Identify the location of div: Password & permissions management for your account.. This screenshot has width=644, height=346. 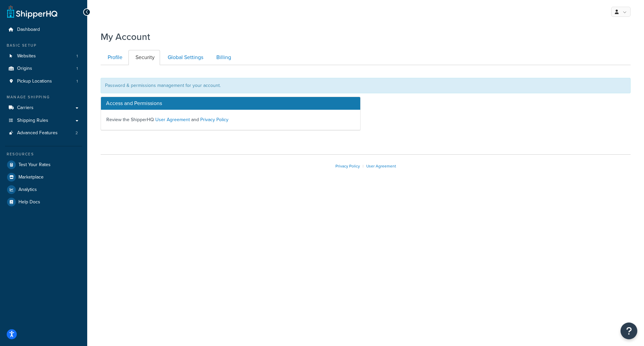
(365, 86).